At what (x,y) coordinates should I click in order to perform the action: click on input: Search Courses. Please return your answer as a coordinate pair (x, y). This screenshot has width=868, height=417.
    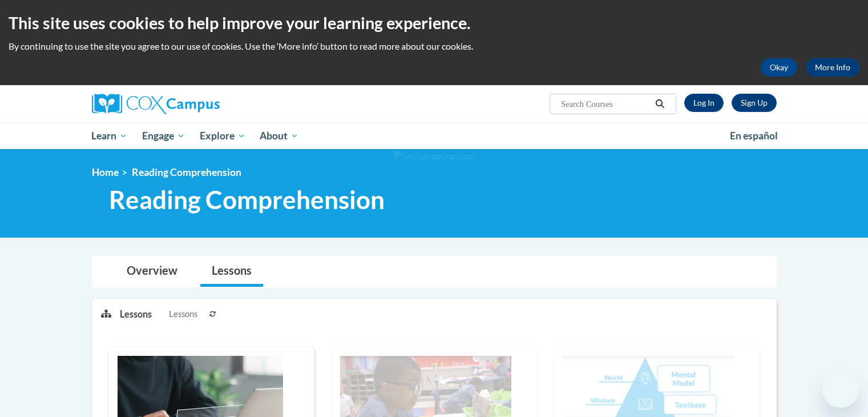
    Looking at the image, I should click on (605, 104).